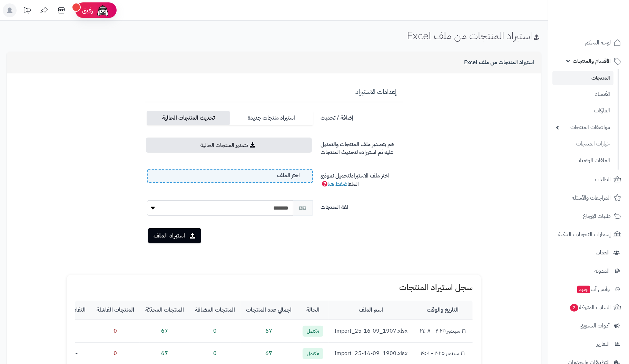 This screenshot has height=364, width=629. Describe the element at coordinates (442, 310) in the screenshot. I see `th: التاريخ والوقت` at that location.